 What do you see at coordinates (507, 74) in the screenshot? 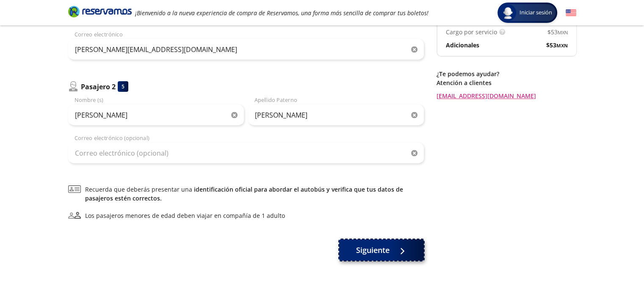
I see `p: ¿Te podemos ayudar?` at bounding box center [507, 74].